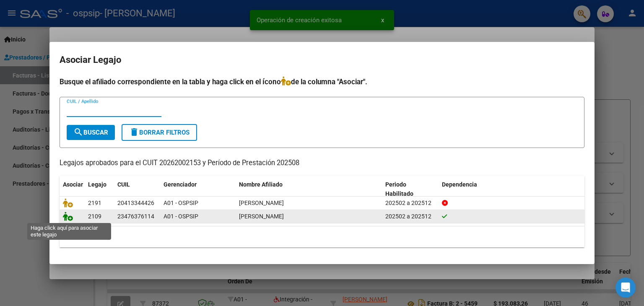  What do you see at coordinates (73, 185) in the screenshot?
I see `span: Asociar` at bounding box center [73, 185].